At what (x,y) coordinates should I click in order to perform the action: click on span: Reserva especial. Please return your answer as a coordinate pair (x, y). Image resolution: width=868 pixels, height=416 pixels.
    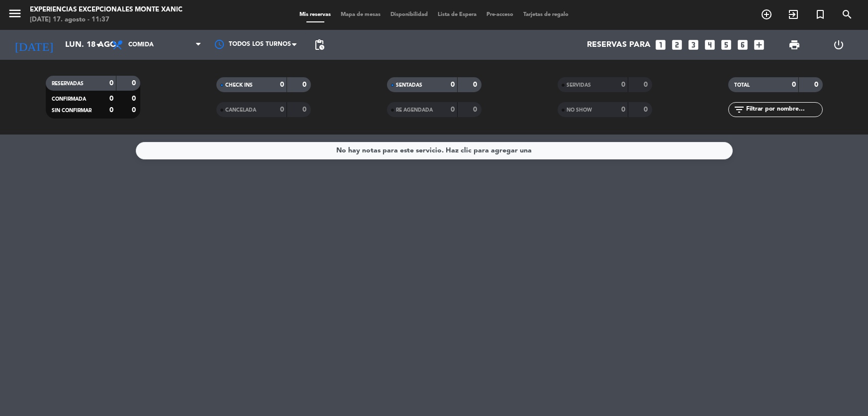
    Looking at the image, I should click on (820, 14).